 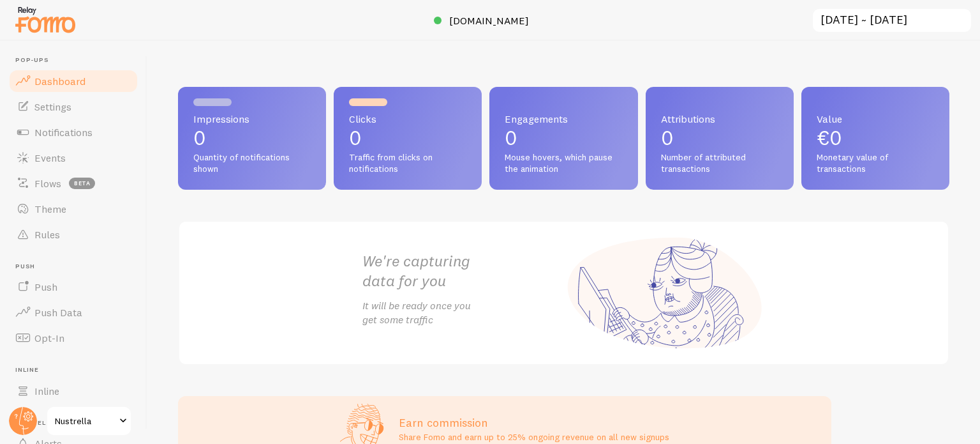 What do you see at coordinates (830, 137) in the screenshot?
I see `span: €0` at bounding box center [830, 137].